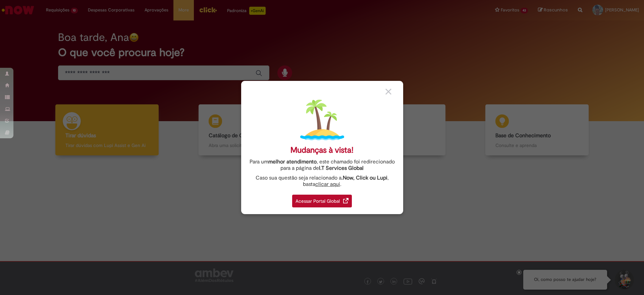 The width and height of the screenshot is (644, 295). Describe the element at coordinates (322, 181) in the screenshot. I see `div: Caso sua questão seja relacionado a , basta .` at that location.